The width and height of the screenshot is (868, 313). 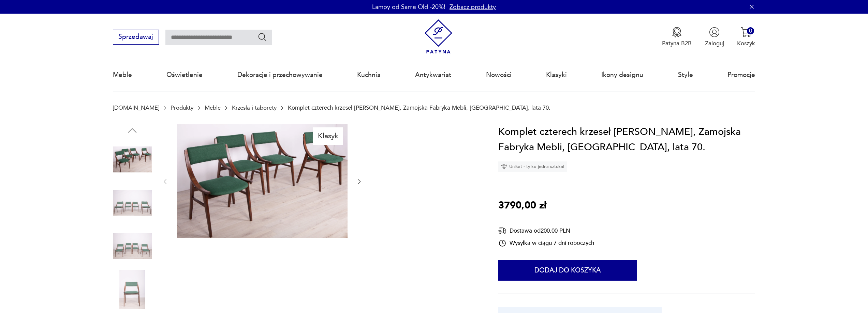 What do you see at coordinates (714, 37) in the screenshot?
I see `button: Zaloguj` at bounding box center [714, 37].